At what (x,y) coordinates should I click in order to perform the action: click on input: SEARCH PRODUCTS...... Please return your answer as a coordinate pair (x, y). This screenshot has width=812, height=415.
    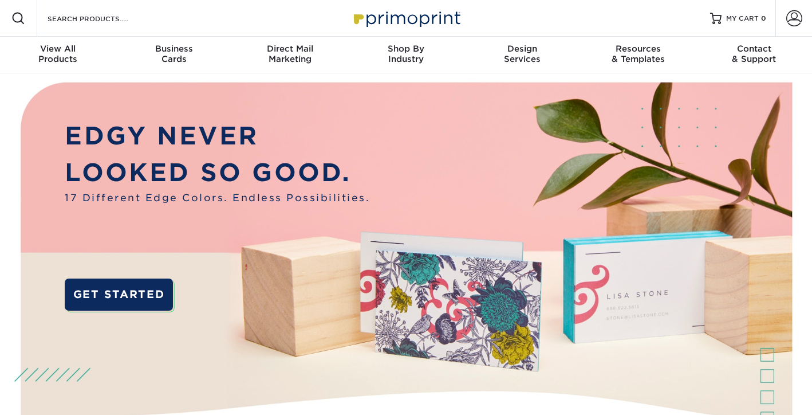
    Looking at the image, I should click on (102, 18).